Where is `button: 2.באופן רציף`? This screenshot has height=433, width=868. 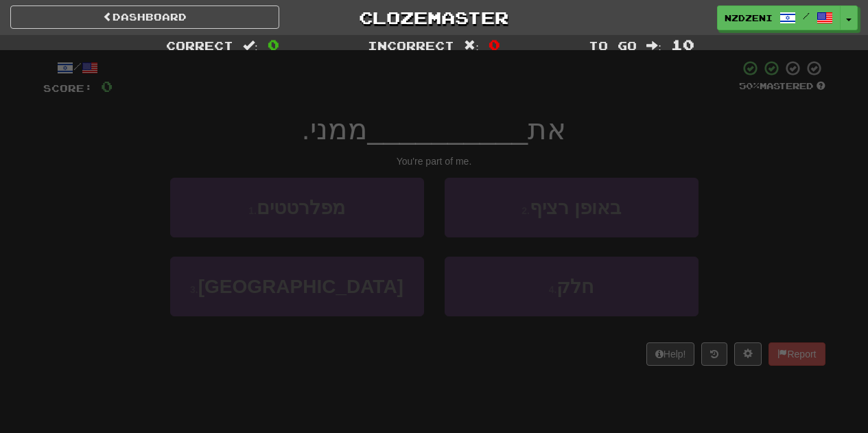 button: 2.באופן רציף is located at coordinates (572, 207).